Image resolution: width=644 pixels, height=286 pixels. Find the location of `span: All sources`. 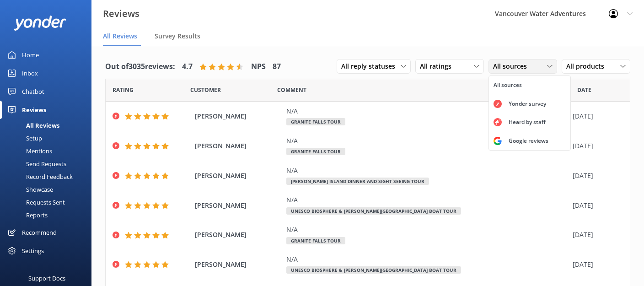

span: All sources is located at coordinates (513, 67).